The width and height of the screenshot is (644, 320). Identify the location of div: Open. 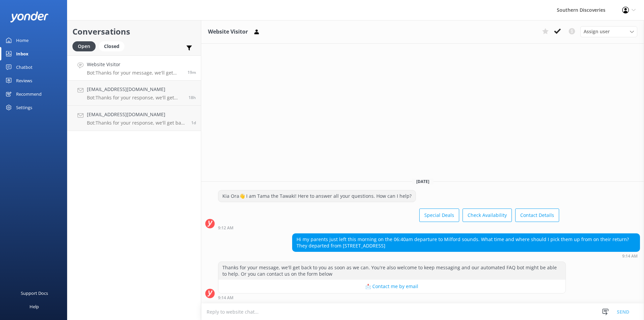
(84, 46).